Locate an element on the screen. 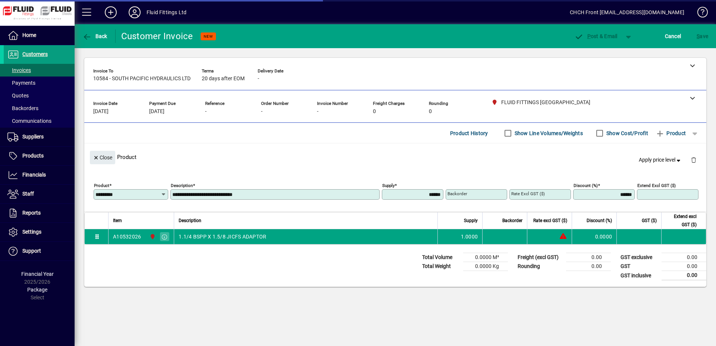 Image resolution: width=716 pixels, height=346 pixels. mat-label: Description is located at coordinates (182, 185).